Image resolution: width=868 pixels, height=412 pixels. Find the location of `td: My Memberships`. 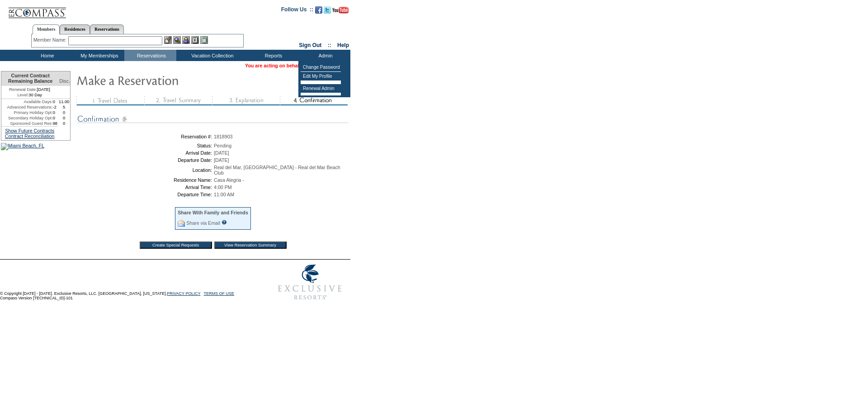

td: My Memberships is located at coordinates (98, 55).